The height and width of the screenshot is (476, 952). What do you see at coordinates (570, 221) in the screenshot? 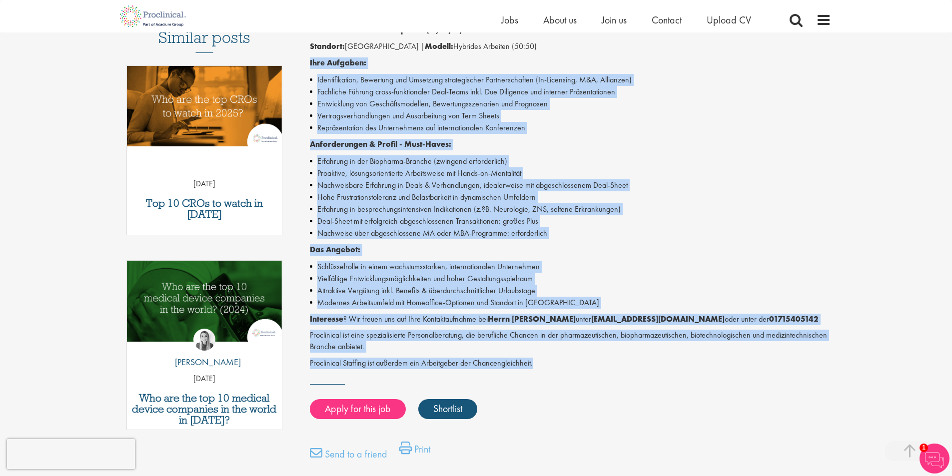
I see `li: Deal-Sheet mit erfolgreich abgeschlossenen Transaktionen: großes Plus` at bounding box center [570, 221].